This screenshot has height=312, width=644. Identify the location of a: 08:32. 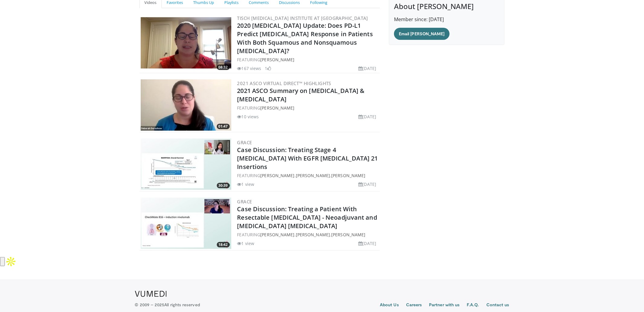
(186, 43).